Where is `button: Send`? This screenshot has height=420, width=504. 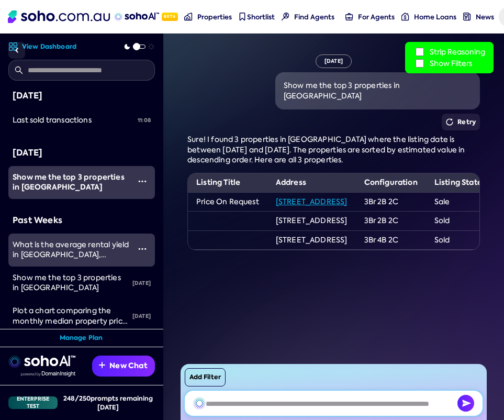 button: Send is located at coordinates (466, 403).